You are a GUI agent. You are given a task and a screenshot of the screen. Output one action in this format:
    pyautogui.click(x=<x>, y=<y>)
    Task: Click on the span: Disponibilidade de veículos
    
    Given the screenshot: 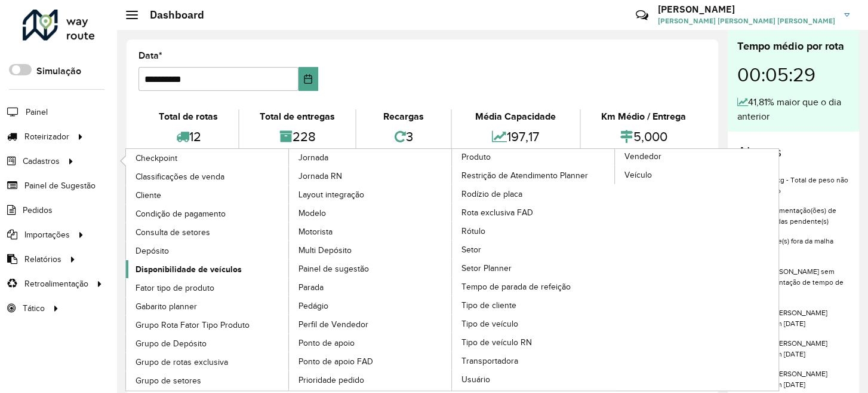 What is the action you would take?
    pyautogui.click(x=189, y=269)
    